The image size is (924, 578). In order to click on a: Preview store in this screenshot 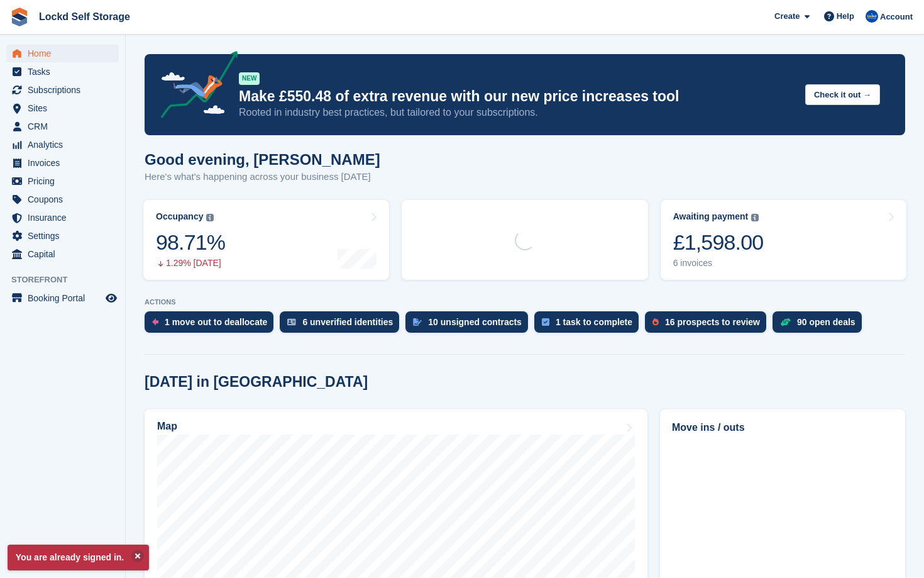, I will do `click(111, 298)`.